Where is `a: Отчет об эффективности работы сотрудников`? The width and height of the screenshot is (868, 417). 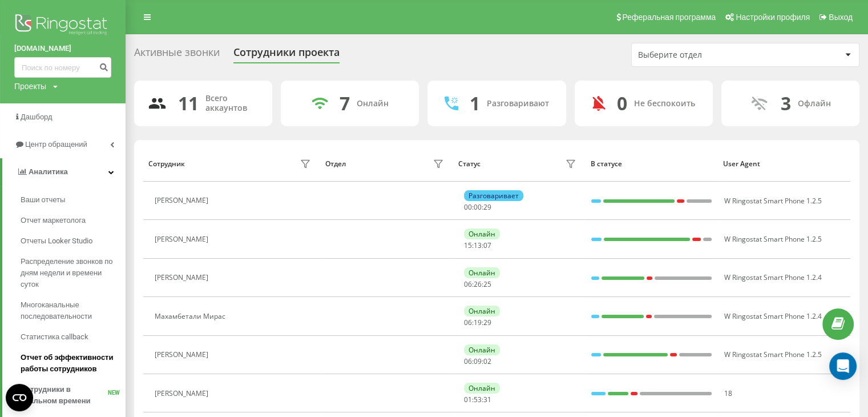 a: Отчет об эффективности работы сотрудников is located at coordinates (73, 363).